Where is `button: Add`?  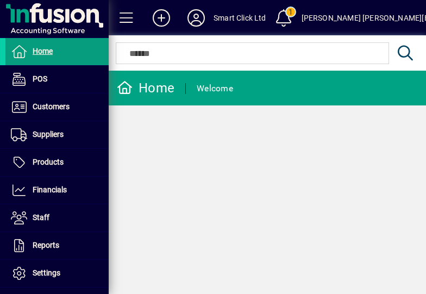
button: Add is located at coordinates (161, 18).